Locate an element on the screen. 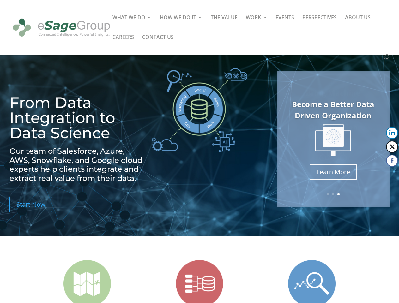 The image size is (399, 303). a: CONTACT US is located at coordinates (158, 45).